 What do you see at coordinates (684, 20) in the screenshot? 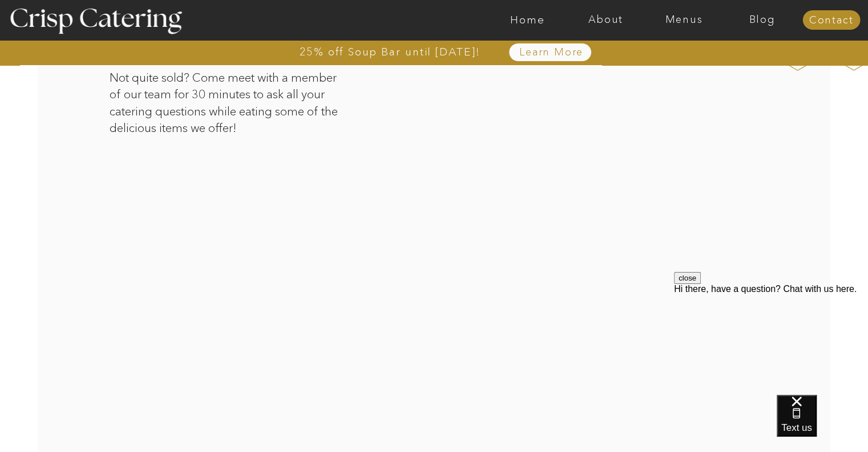
I see `nav: Menus` at bounding box center [684, 20].